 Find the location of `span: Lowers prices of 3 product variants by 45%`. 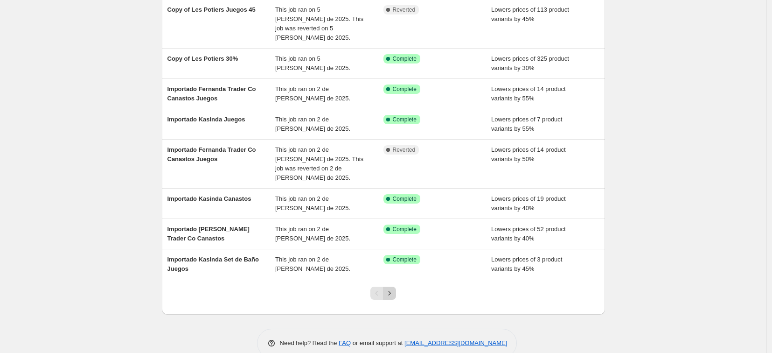

span: Lowers prices of 3 product variants by 45% is located at coordinates (527, 264).